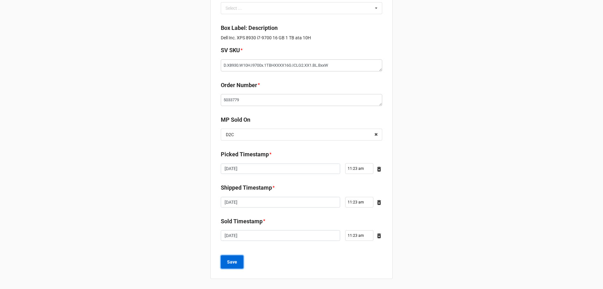 Image resolution: width=603 pixels, height=289 pixels. I want to click on label: Picked Timestamp, so click(245, 154).